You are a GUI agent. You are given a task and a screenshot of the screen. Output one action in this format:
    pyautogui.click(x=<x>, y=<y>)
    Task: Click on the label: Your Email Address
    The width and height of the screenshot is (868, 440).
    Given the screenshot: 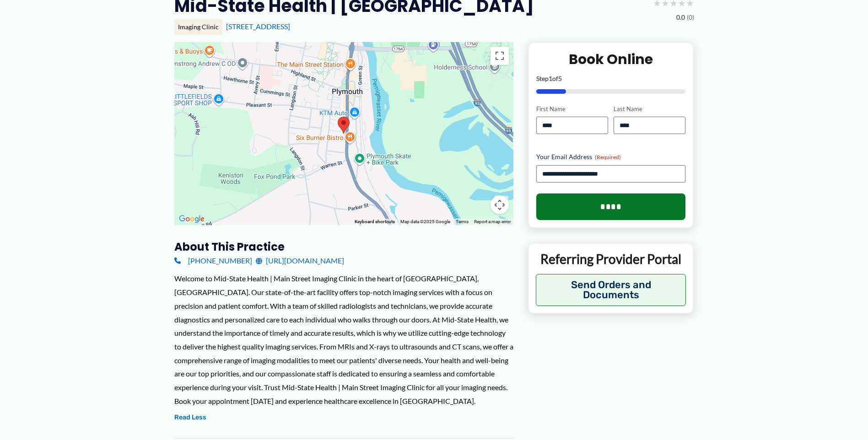 What is the action you would take?
    pyautogui.click(x=610, y=157)
    